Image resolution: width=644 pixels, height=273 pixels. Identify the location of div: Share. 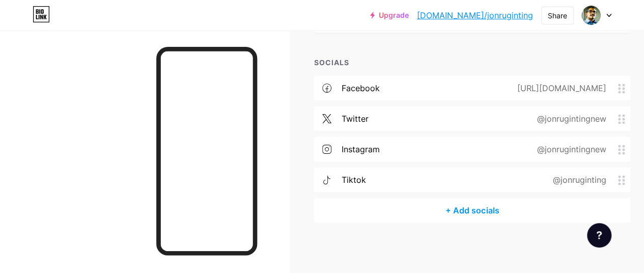
(558, 15).